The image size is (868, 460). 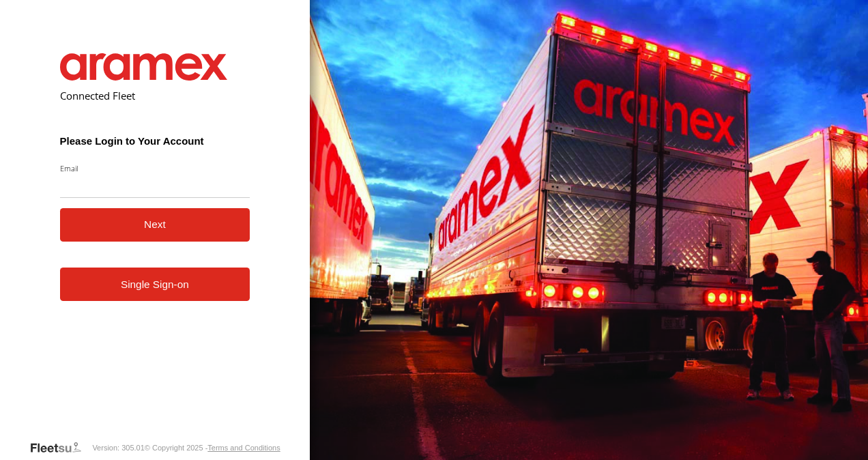 What do you see at coordinates (144, 67) in the screenshot?
I see `img: Aramex` at bounding box center [144, 67].